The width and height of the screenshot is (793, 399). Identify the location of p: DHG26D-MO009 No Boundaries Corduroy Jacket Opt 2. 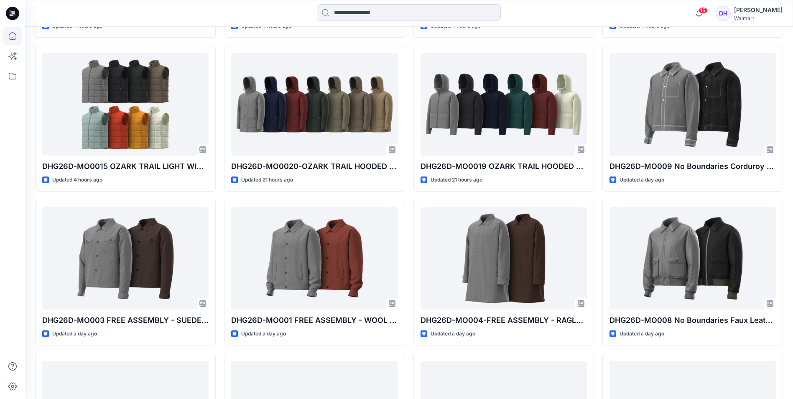
(693, 166).